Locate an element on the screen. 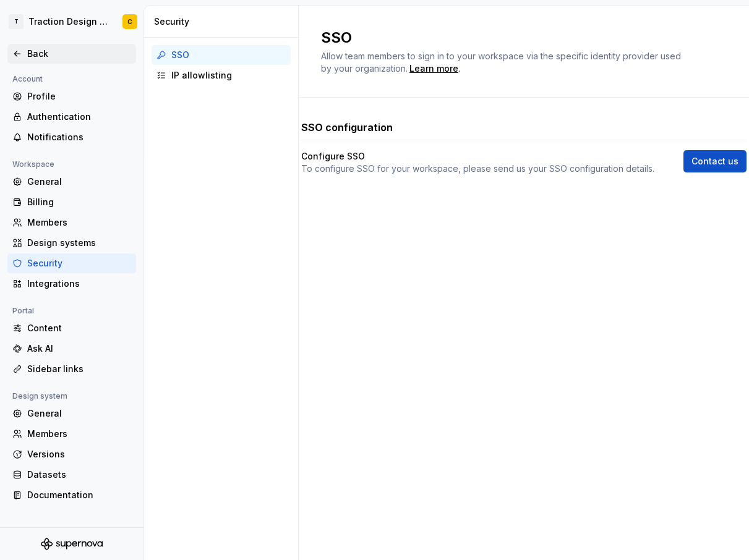  div: Versions is located at coordinates (79, 454).